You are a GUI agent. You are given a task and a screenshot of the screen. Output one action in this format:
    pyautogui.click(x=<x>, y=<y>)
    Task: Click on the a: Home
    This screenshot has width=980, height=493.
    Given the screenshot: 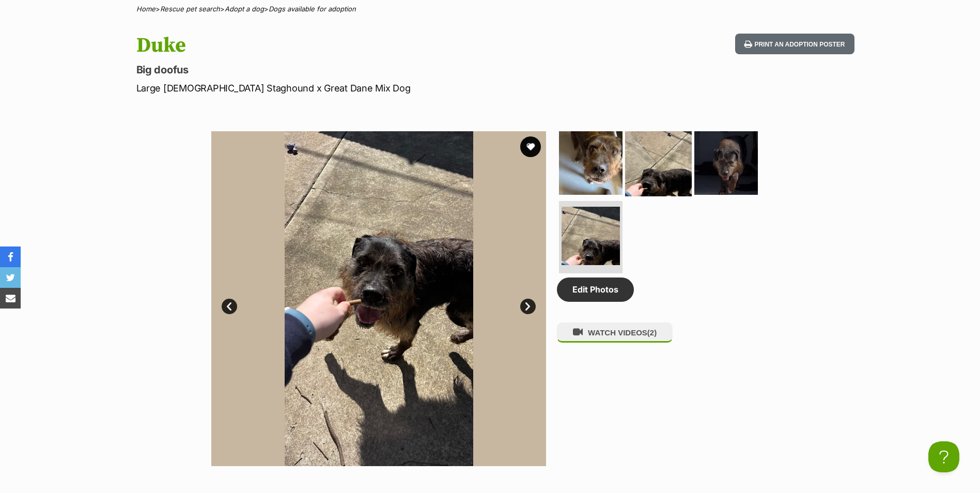 What is the action you would take?
    pyautogui.click(x=146, y=9)
    